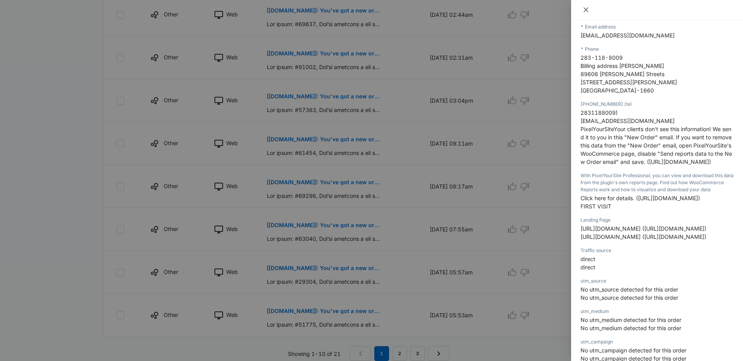 This screenshot has width=743, height=361. I want to click on div: With PixelYourSite Professional, you can view and download this data from the plugin's own report..., so click(657, 183).